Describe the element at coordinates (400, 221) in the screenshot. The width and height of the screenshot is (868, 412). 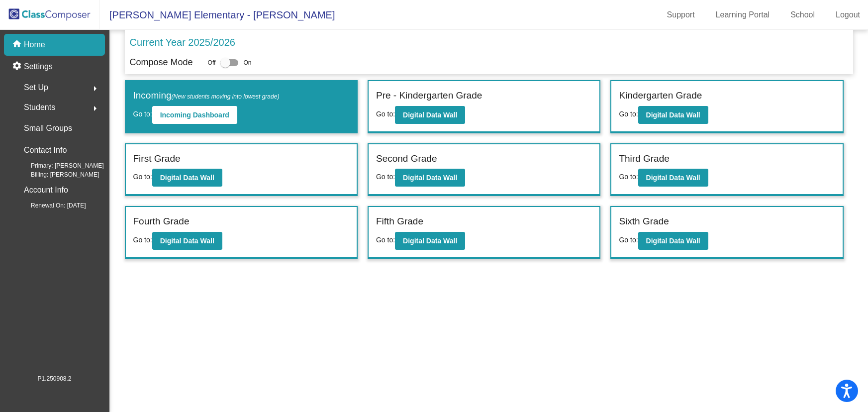
I see `label: Fifth Grade` at that location.